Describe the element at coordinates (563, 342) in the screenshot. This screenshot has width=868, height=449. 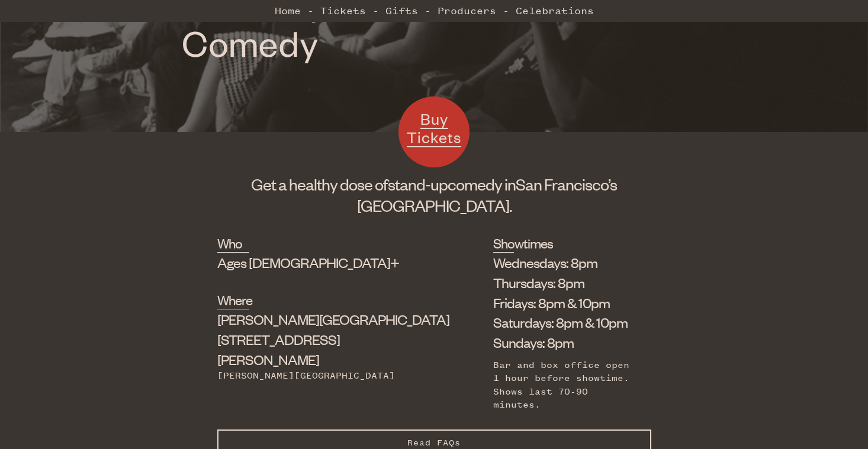
I see `li: Sundays: 8pm` at that location.